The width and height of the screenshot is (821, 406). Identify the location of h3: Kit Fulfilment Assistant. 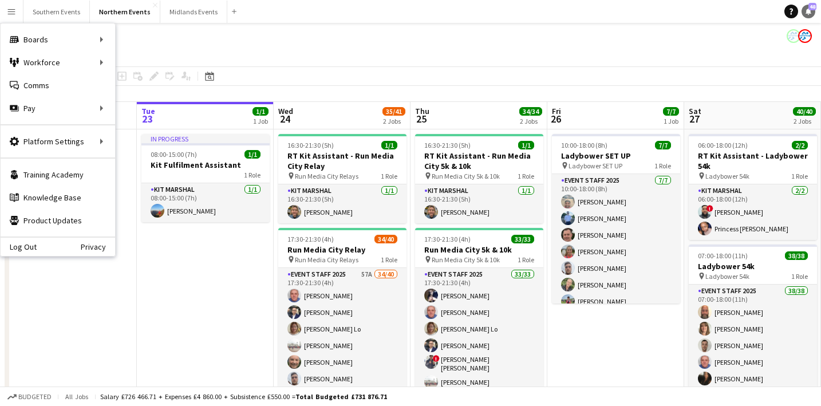
(205, 165).